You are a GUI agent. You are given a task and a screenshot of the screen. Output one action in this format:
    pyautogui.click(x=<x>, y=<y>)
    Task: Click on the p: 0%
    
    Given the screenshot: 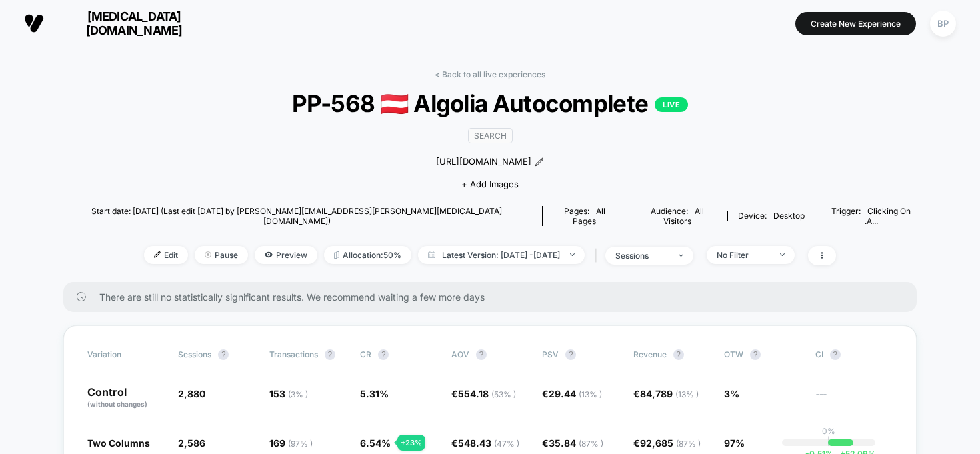 What is the action you would take?
    pyautogui.click(x=829, y=431)
    